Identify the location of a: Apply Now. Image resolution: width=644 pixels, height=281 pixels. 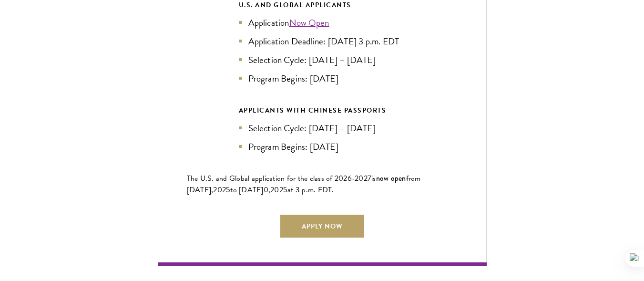
(322, 226).